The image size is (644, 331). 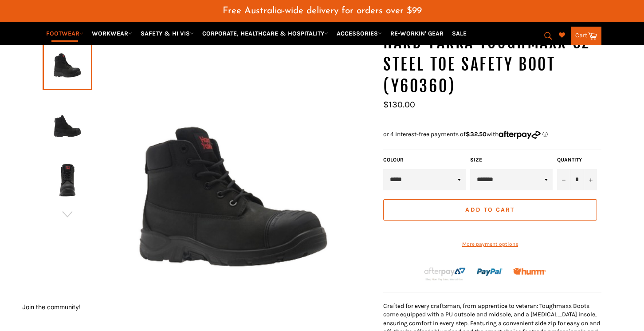 I want to click on button: Increase item quantity by one, so click(x=590, y=180).